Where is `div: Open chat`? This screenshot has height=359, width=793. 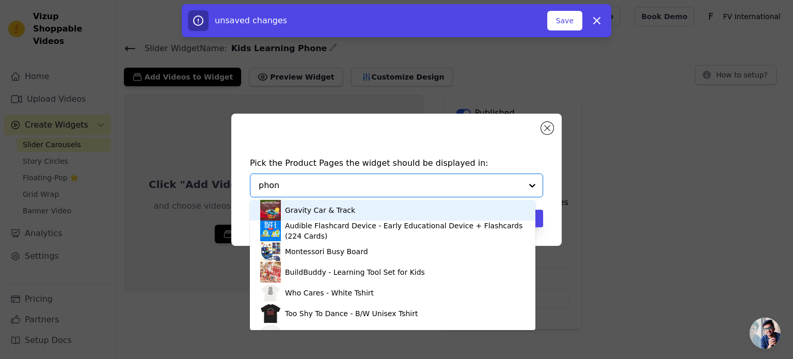 div: Open chat is located at coordinates (765, 333).